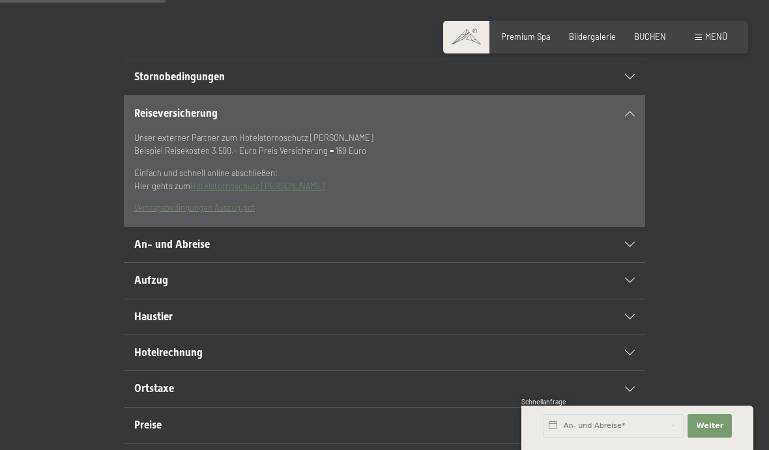 The width and height of the screenshot is (769, 450). Describe the element at coordinates (179, 76) in the screenshot. I see `span: Stornobedingungen` at that location.